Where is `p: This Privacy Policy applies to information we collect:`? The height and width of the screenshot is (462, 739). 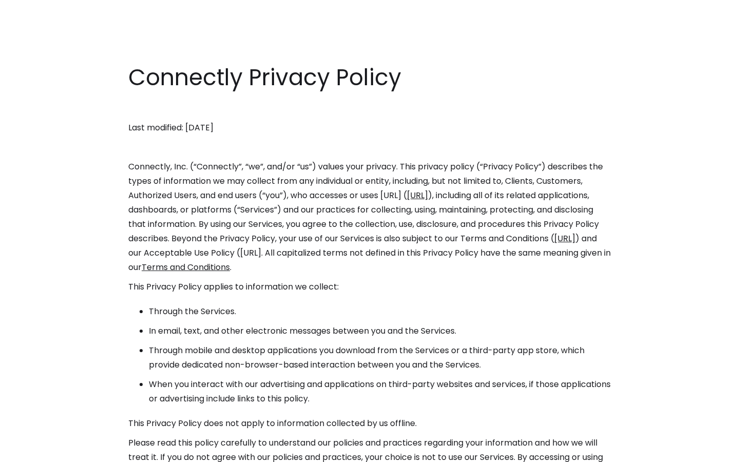 p: This Privacy Policy applies to information we collect: is located at coordinates (369, 287).